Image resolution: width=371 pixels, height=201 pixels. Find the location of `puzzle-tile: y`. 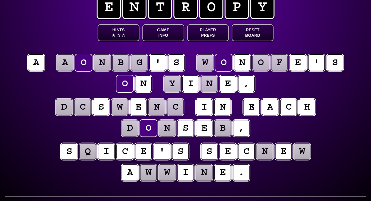

puzzle-tile: y is located at coordinates (172, 84).